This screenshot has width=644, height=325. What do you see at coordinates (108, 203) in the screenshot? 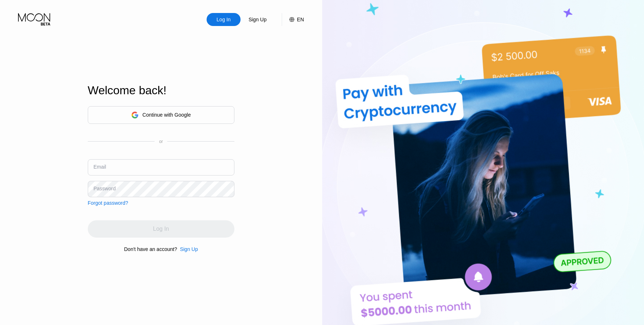
I see `div: Forgot password?` at bounding box center [108, 203].